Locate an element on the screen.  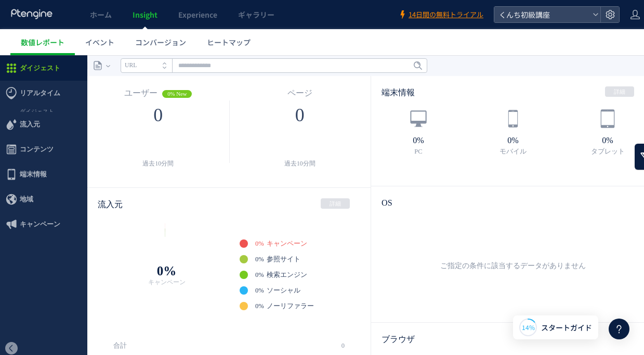
span: ホーム is located at coordinates (101, 14).